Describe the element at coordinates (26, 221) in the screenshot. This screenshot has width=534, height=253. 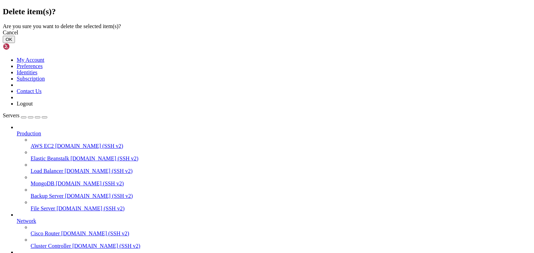
I see `span: Network` at that location.